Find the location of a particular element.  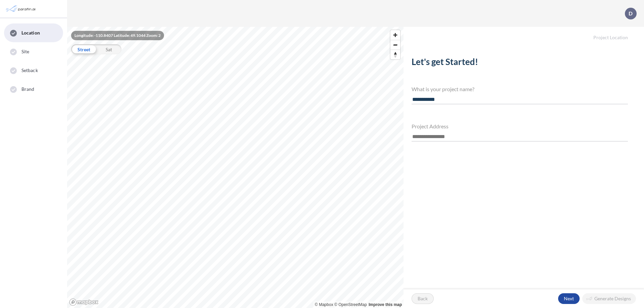

button: Zoom out is located at coordinates (395, 45).